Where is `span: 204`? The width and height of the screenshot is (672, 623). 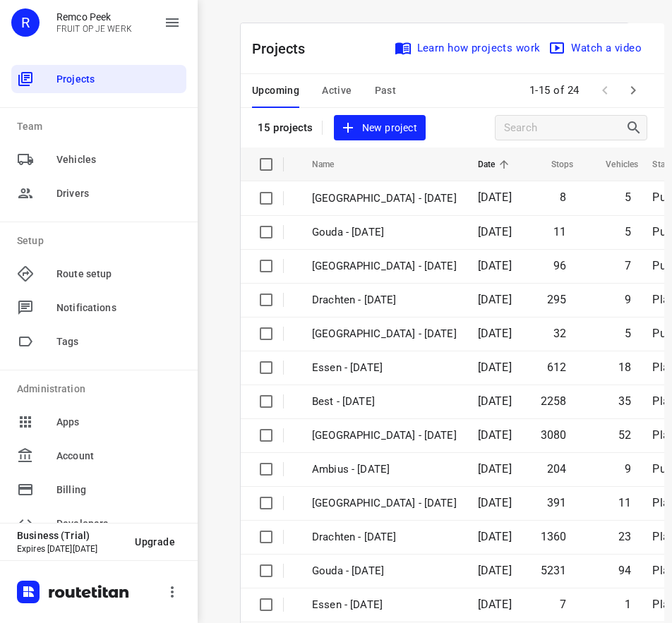
span: 204 is located at coordinates (557, 468).